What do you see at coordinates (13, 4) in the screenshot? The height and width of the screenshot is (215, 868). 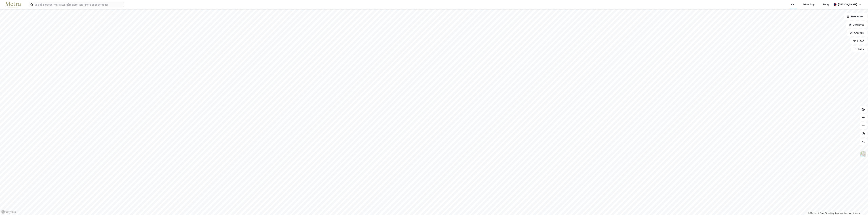 I see `img: metra-logo.256734c3b2bbffee19d4.png` at bounding box center [13, 4].